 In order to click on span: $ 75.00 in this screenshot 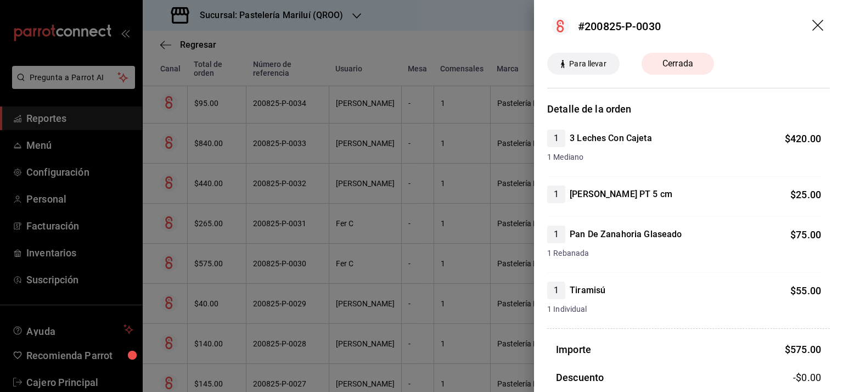, I will do `click(805, 234)`.